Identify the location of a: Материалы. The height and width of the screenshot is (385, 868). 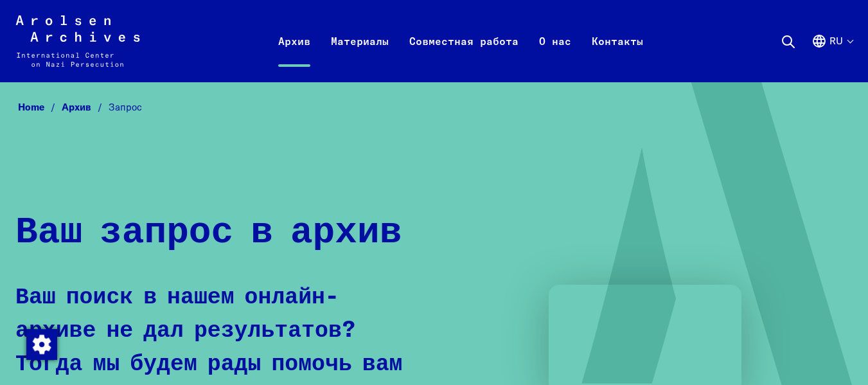
(360, 57).